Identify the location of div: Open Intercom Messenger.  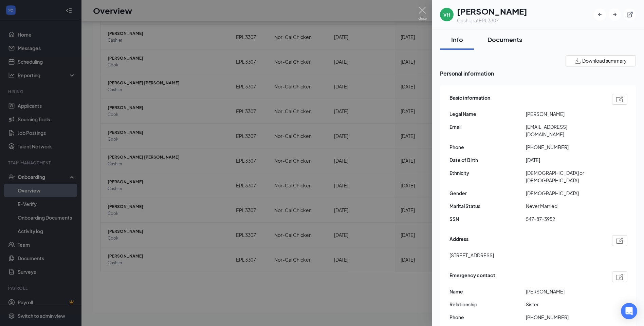
(629, 311).